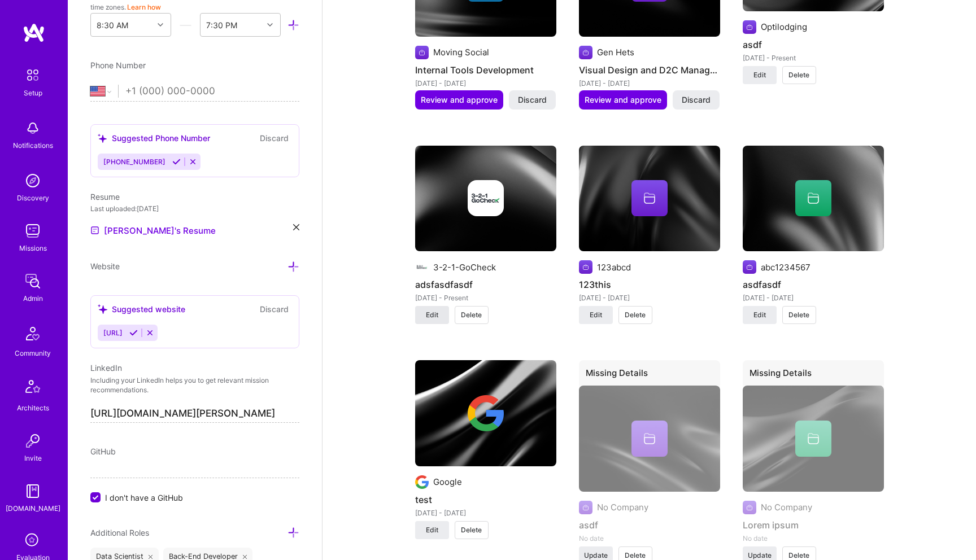 Image resolution: width=976 pixels, height=560 pixels. I want to click on img: guide book, so click(33, 491).